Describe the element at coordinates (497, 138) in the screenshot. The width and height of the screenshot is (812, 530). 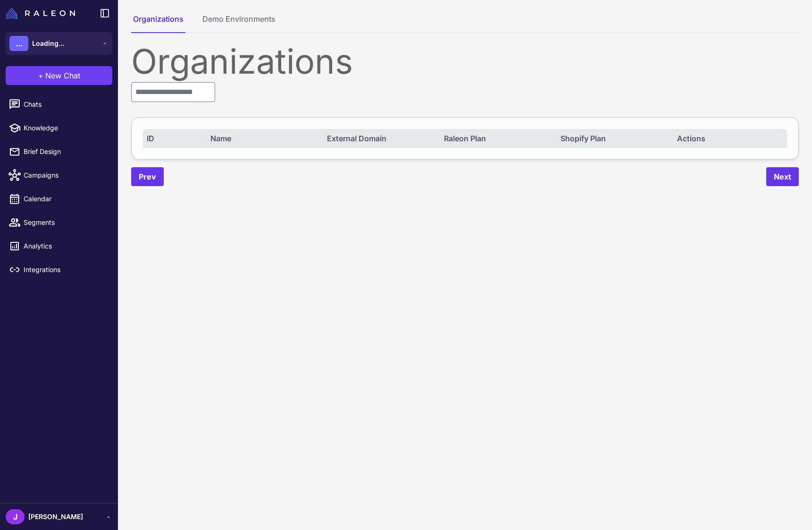
I see `div: Raleon Plan` at that location.